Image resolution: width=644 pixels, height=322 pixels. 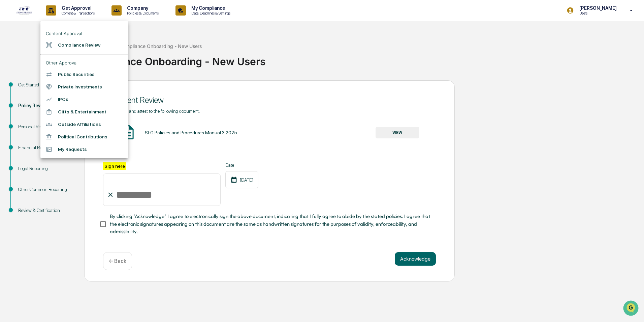 What do you see at coordinates (46, 210) in the screenshot?
I see `div: Review & Certification` at bounding box center [46, 210].